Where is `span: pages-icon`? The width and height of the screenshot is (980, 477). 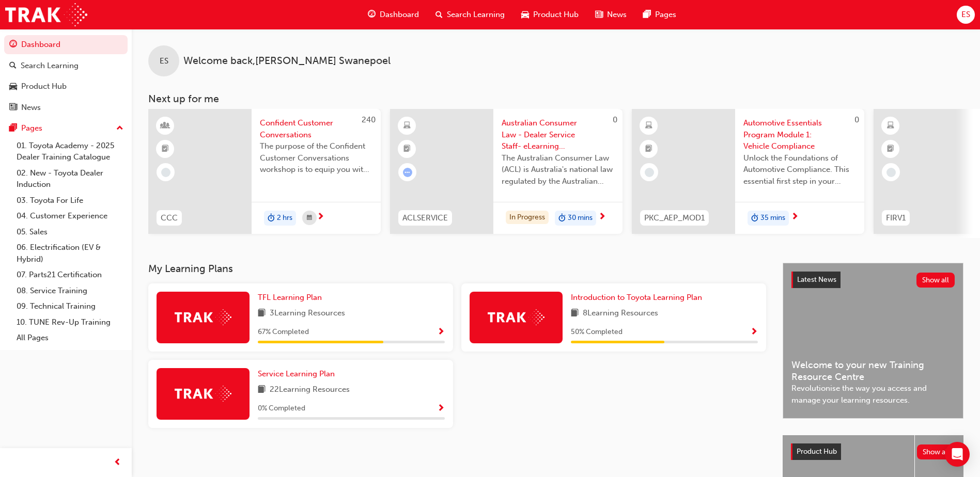 span: pages-icon is located at coordinates (13, 128).